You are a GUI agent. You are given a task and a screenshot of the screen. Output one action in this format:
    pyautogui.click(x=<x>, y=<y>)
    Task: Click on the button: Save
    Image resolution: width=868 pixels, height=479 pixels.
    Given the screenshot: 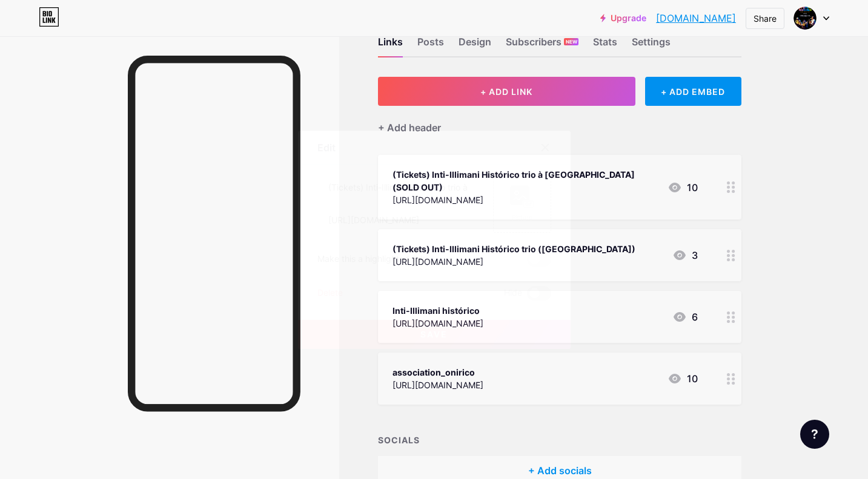 What is the action you would take?
    pyautogui.click(x=434, y=335)
    